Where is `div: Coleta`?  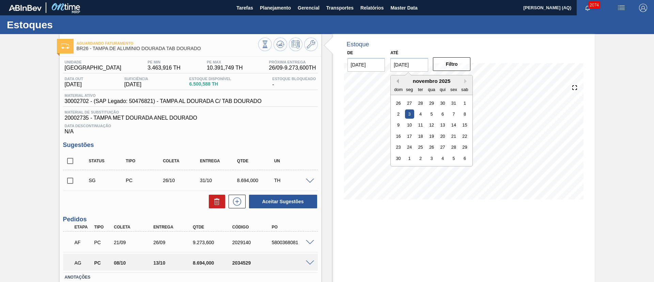
div: Coleta is located at coordinates (134, 227).